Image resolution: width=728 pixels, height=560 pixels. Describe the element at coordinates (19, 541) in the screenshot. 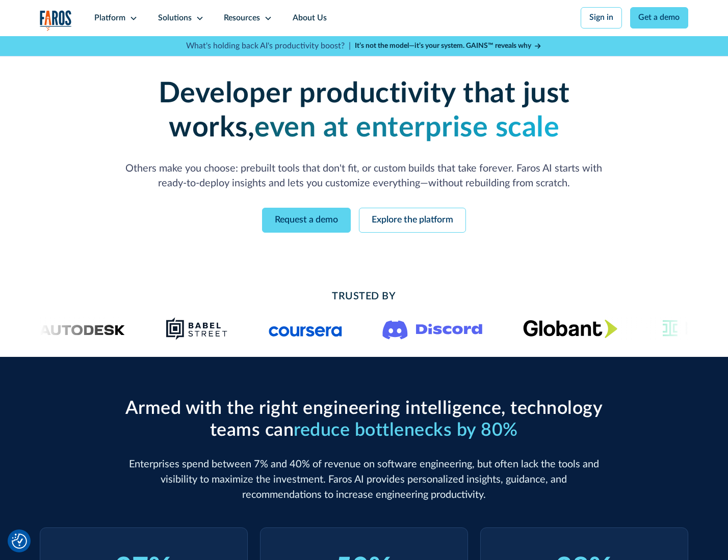

I see `img: Revisit consent button` at that location.